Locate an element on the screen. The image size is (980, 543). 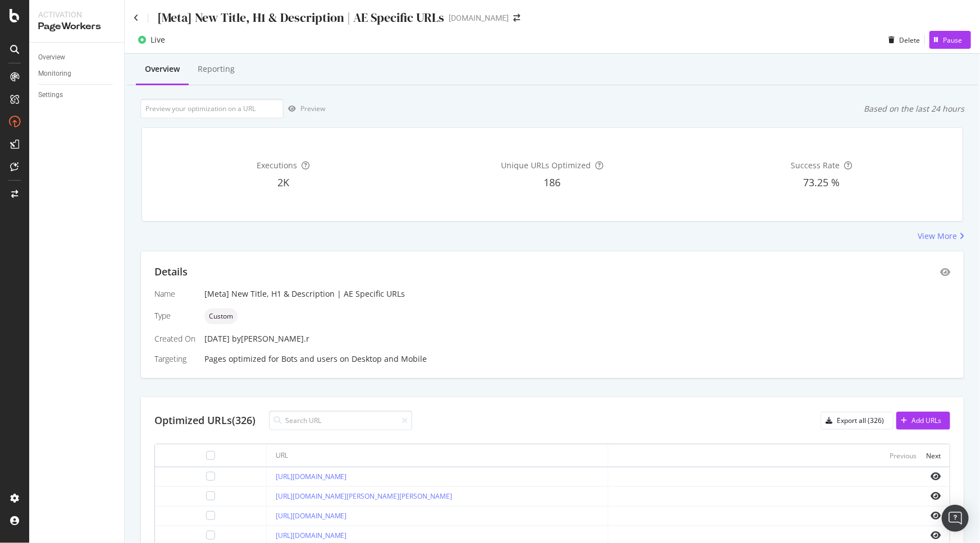
button: Pause is located at coordinates (950, 40).